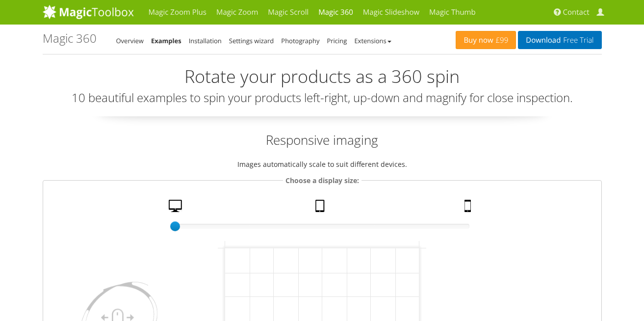 This screenshot has width=644, height=321. What do you see at coordinates (322, 77) in the screenshot?
I see `h2: Rotate your products as a 360 spin` at bounding box center [322, 77].